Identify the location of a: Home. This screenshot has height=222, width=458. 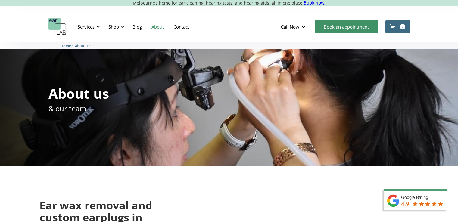
(66, 45).